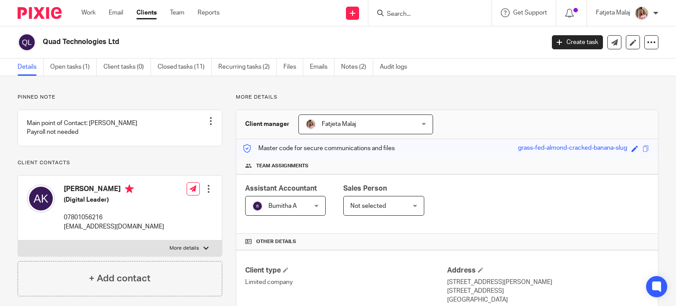 The width and height of the screenshot is (676, 306). I want to click on p: Fatjeta Malaj, so click(613, 13).